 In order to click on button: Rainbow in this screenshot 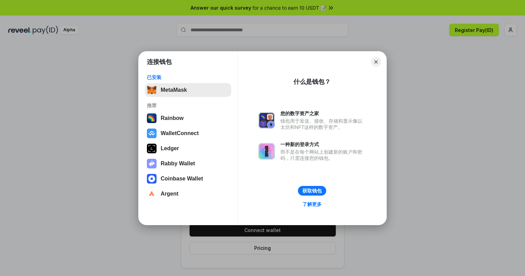, I will do `click(188, 118)`.